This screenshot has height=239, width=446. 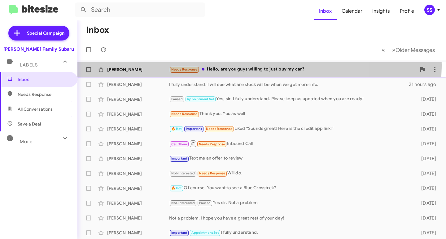 I want to click on div: Yes, sir, I fully understand. Please keep us updated when you are ready!, so click(x=291, y=99).